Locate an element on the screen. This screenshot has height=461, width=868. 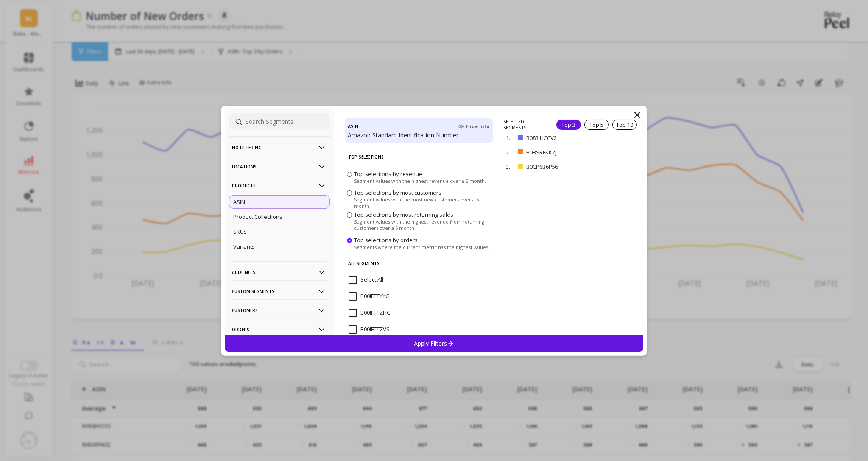
span: Top selections by revenue is located at coordinates (388, 174).